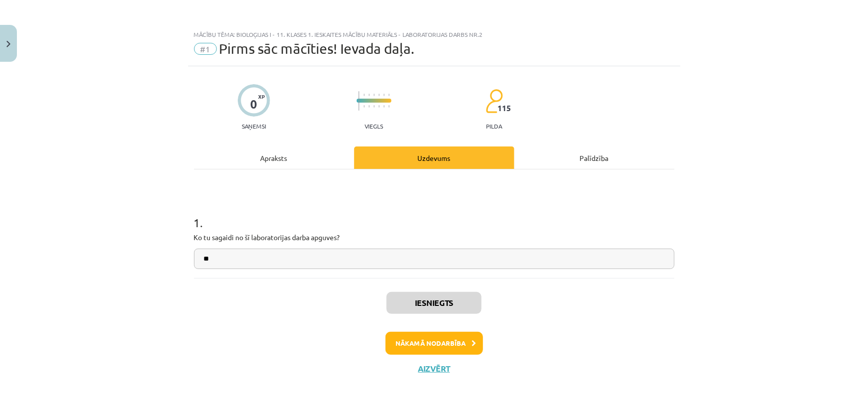 This screenshot has height=416, width=868. Describe the element at coordinates (9, 44) in the screenshot. I see `img: icon-close-lesson-0947bae3869378f0d4975bcd49f059093ad1ed9edebbc8119c70593378902aed.svg` at that location.